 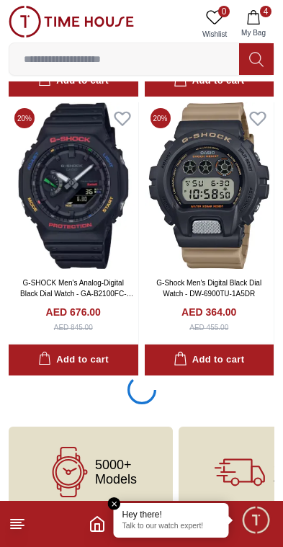 What do you see at coordinates (215, 34) in the screenshot?
I see `span: Wishlist` at bounding box center [215, 34].